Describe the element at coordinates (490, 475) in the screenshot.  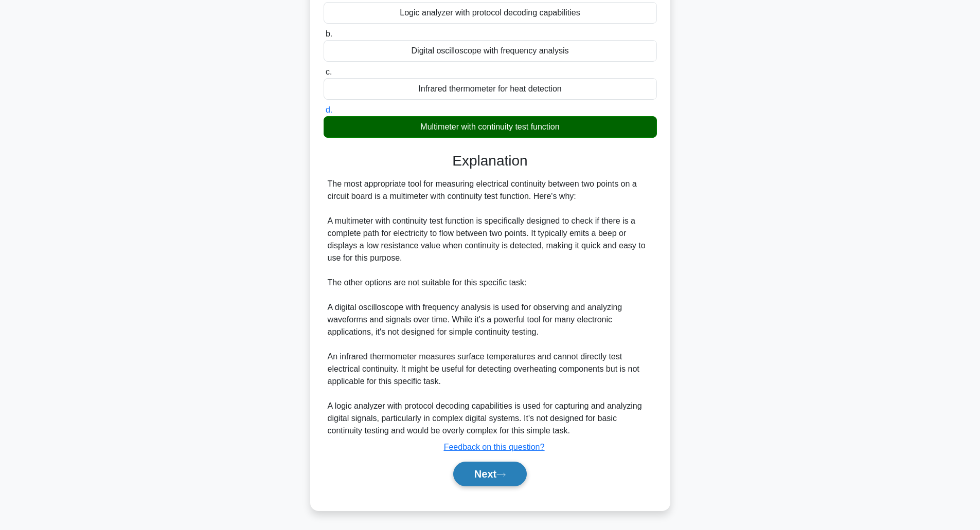
I see `button: Next` at that location.